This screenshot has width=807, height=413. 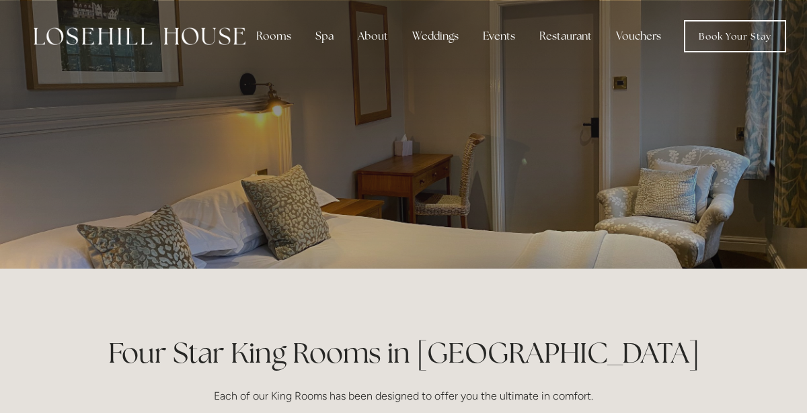 I want to click on div: Weddings, so click(x=435, y=36).